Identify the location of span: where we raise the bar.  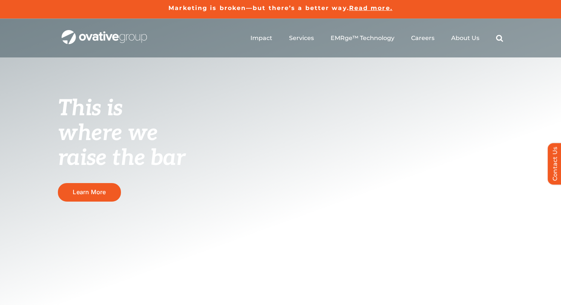
(121, 146).